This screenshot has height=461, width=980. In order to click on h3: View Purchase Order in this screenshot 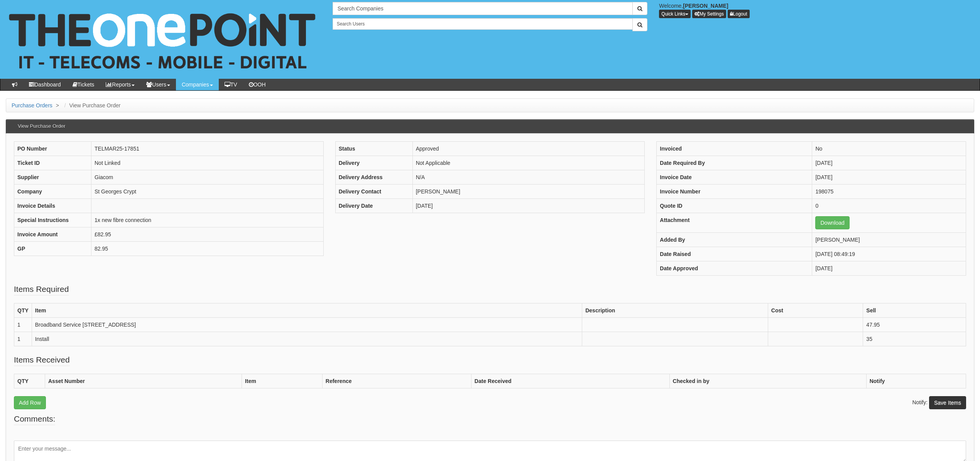, I will do `click(41, 126)`.